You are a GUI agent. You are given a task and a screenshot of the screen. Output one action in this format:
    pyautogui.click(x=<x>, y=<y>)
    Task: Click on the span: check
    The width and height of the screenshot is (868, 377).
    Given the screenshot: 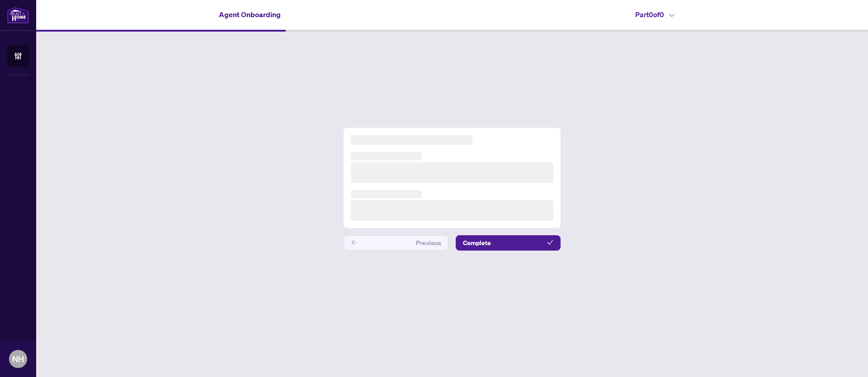 What is the action you would take?
    pyautogui.click(x=550, y=243)
    